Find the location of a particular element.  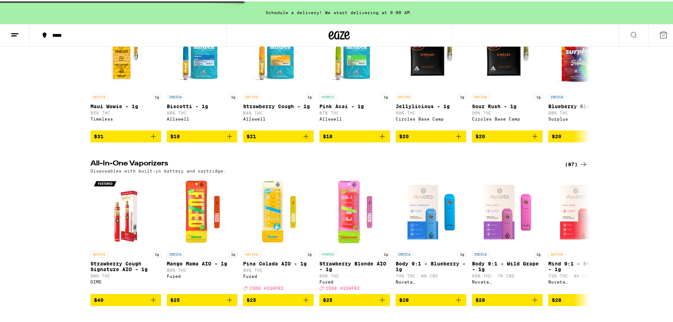

img: Circles Base Camp - Sour Rush - 1g is located at coordinates (507, 53).